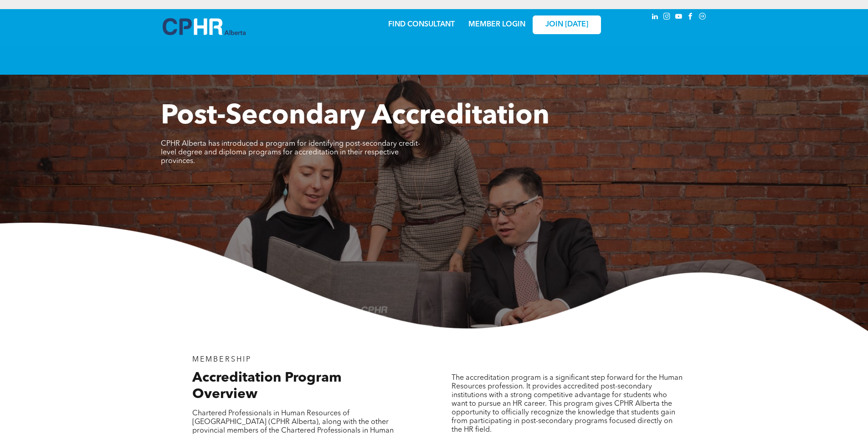 The image size is (868, 434). What do you see at coordinates (421, 25) in the screenshot?
I see `a: FIND CONSULTANT` at bounding box center [421, 25].